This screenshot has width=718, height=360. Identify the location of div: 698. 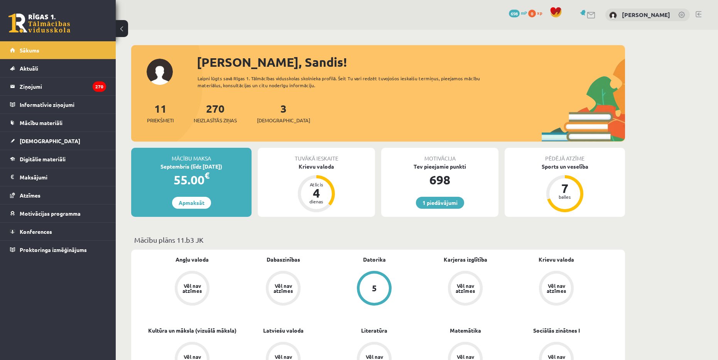
(440, 180).